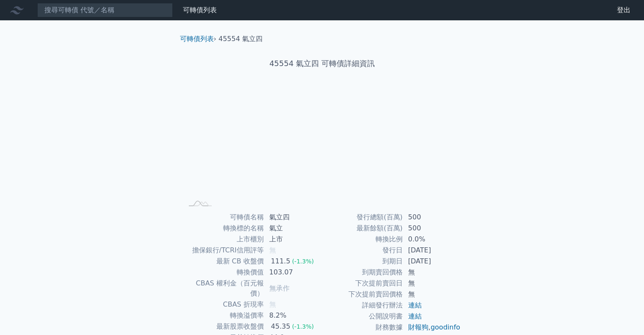  What do you see at coordinates (224, 289) in the screenshot?
I see `td: CBAS 權利金（百元報價）` at bounding box center [224, 289].